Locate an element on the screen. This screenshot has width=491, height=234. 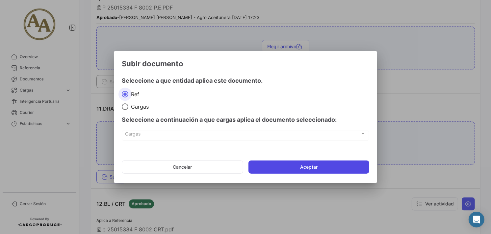
button: Cancelar is located at coordinates (182, 167).